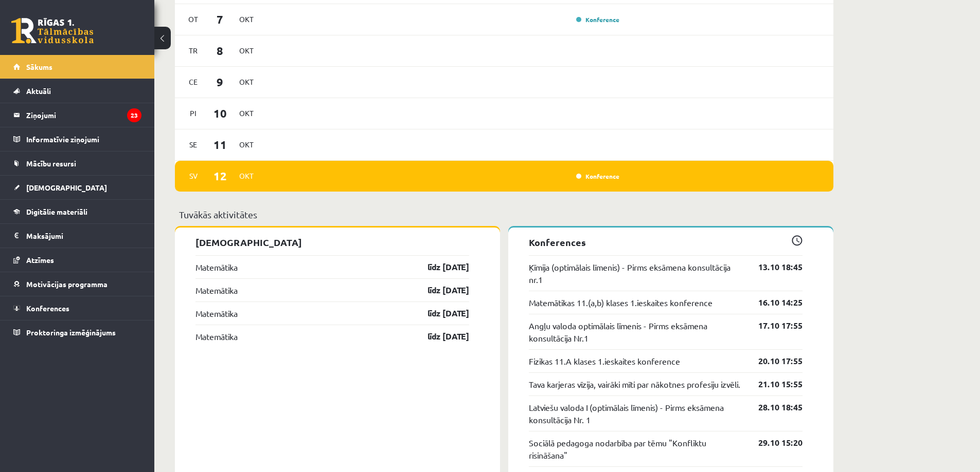 The height and width of the screenshot is (472, 980). Describe the element at coordinates (78, 309) in the screenshot. I see `a: Konferences` at that location.